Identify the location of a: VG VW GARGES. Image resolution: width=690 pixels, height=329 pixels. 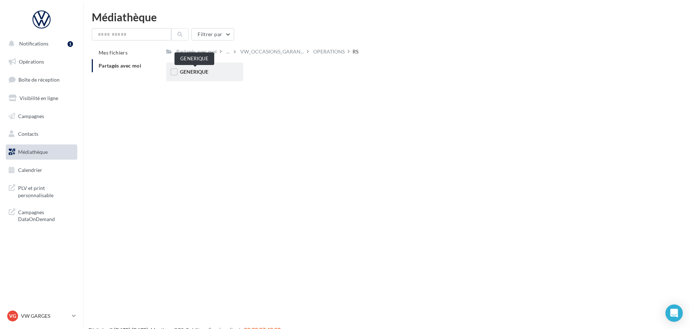
(42, 316).